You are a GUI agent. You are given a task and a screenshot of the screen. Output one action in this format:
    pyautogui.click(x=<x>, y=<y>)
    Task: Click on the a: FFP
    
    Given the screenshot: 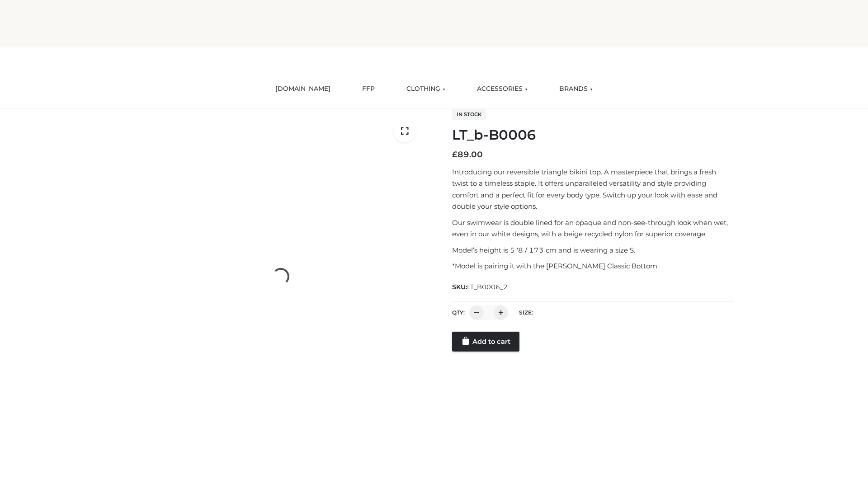 What is the action you would take?
    pyautogui.click(x=368, y=89)
    